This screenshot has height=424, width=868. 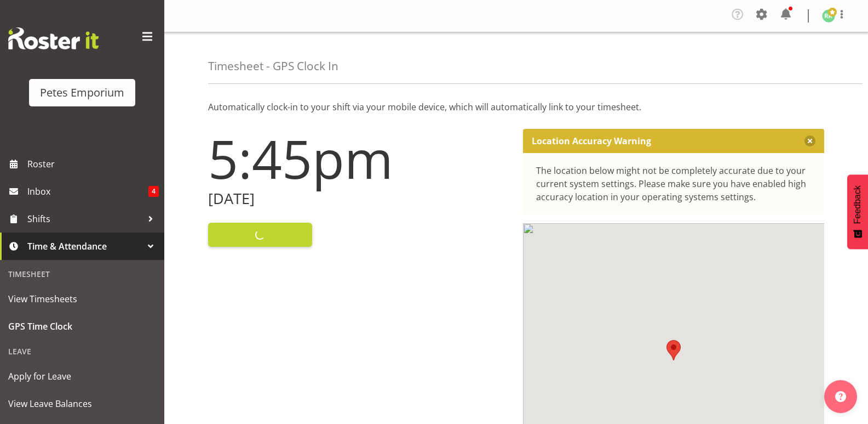 I want to click on a: GPS Time Clock, so click(x=82, y=326).